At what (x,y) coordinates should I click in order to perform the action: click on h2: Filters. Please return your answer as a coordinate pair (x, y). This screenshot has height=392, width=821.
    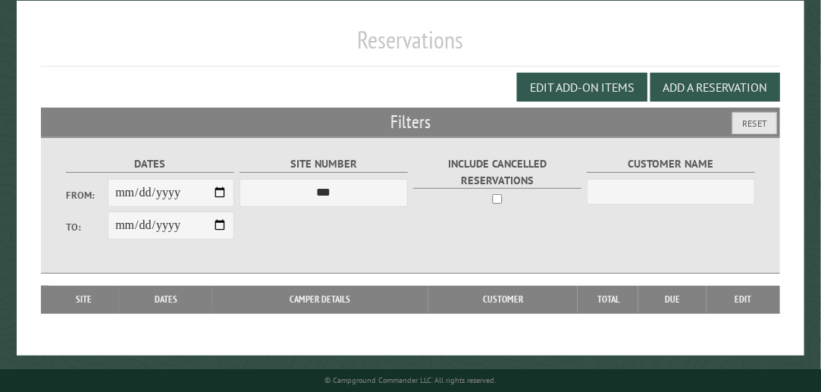
    Looking at the image, I should click on (410, 122).